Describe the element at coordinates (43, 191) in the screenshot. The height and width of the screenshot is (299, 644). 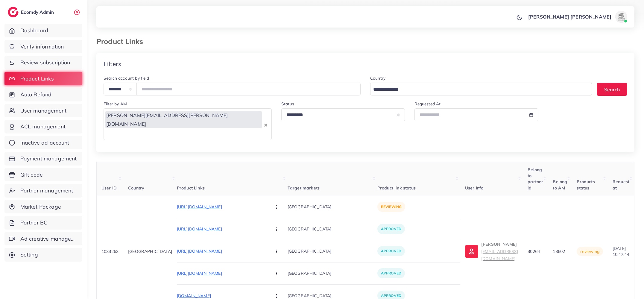
I see `a: Partner management` at that location.